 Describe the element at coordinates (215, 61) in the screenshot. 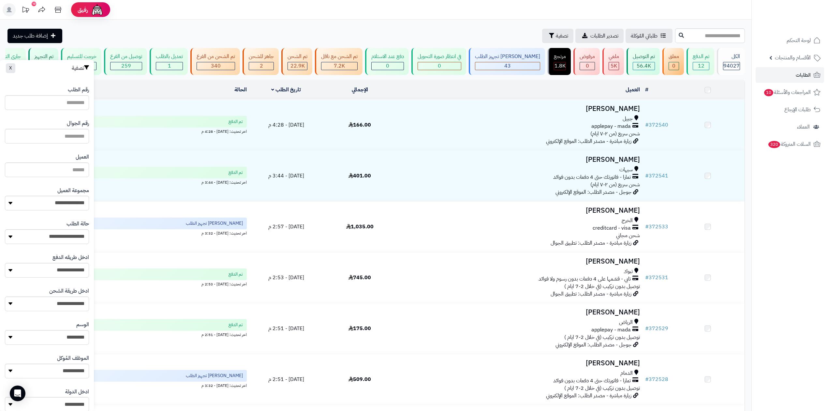

I see `a: تم الشحن من الفرع 340` at that location.